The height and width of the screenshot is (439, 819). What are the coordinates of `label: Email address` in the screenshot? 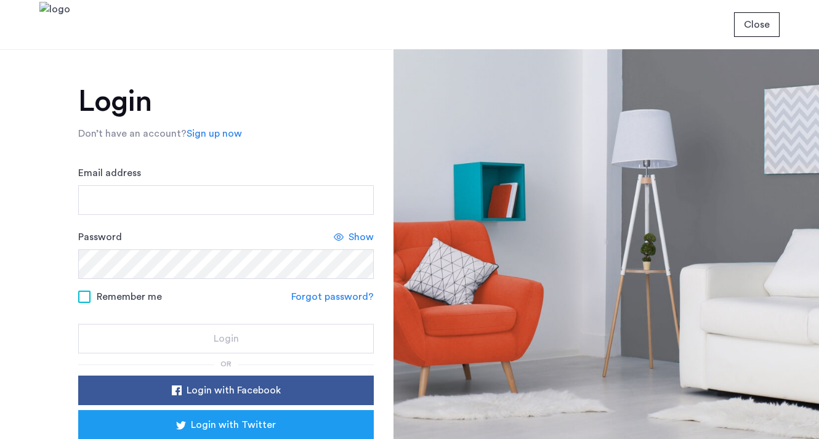 It's located at (110, 173).